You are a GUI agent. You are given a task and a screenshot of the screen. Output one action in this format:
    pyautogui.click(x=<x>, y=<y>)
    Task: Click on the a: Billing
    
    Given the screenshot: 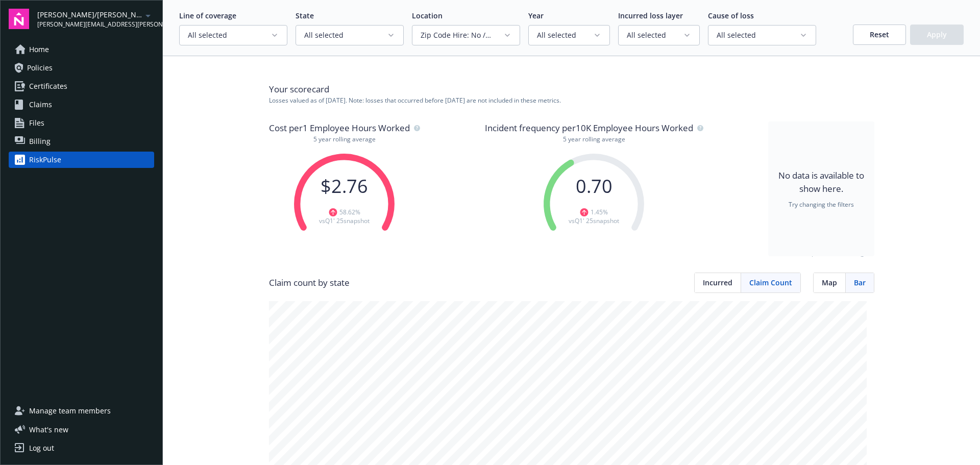 What is the action you would take?
    pyautogui.click(x=81, y=141)
    